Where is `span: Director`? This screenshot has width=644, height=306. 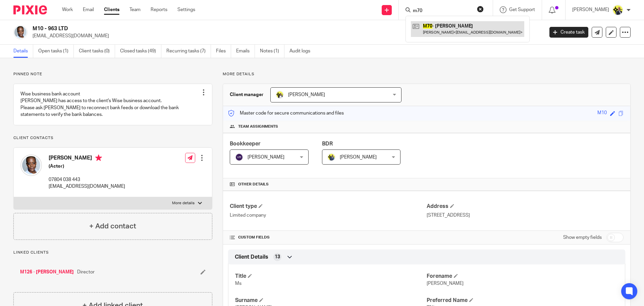
span: Director is located at coordinates (86, 272).